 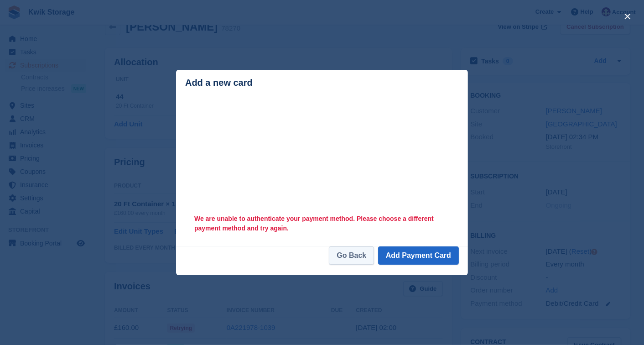 I want to click on button: Add Payment Card, so click(x=418, y=256).